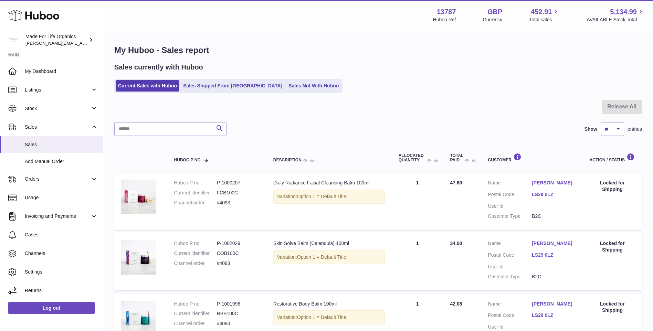 The width and height of the screenshot is (653, 331). Describe the element at coordinates (238, 314) in the screenshot. I see `dd: RBB100C` at that location.